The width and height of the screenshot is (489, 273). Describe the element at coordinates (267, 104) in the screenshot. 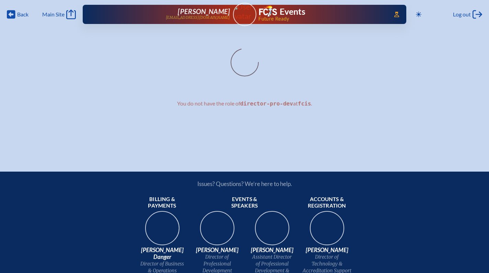

I see `code: director-pro-dev` at that location.